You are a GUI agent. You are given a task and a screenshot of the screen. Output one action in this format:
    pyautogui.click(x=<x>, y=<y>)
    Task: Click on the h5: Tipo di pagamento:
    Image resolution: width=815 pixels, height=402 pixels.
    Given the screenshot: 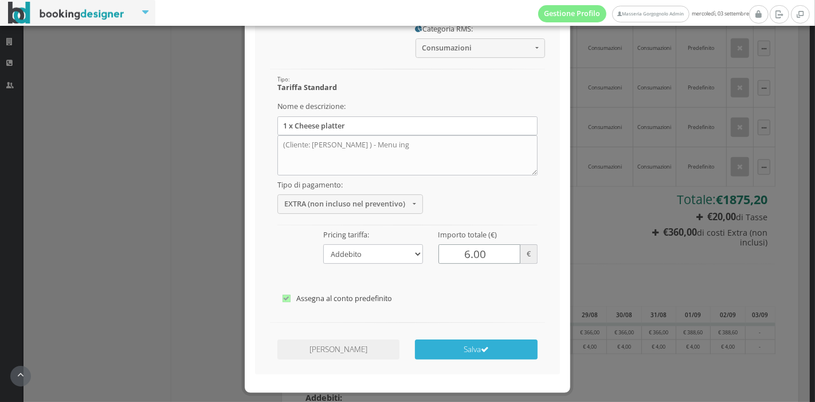 What is the action you would take?
    pyautogui.click(x=349, y=184)
    